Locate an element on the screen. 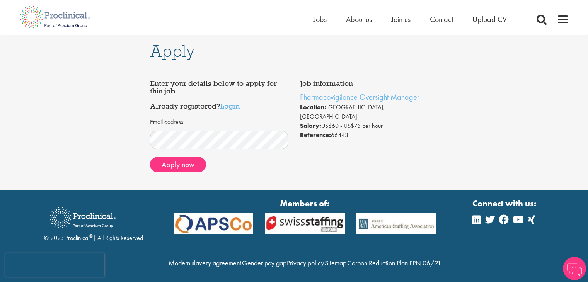 Image resolution: width=588 pixels, height=282 pixels. button: Apply now is located at coordinates (178, 165).